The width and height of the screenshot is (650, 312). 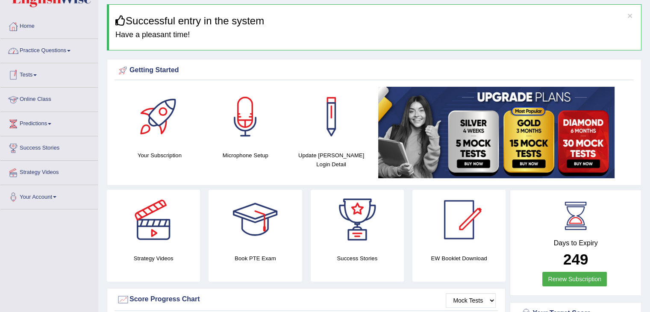 What do you see at coordinates (49, 196) in the screenshot?
I see `a: Your Account` at bounding box center [49, 196].